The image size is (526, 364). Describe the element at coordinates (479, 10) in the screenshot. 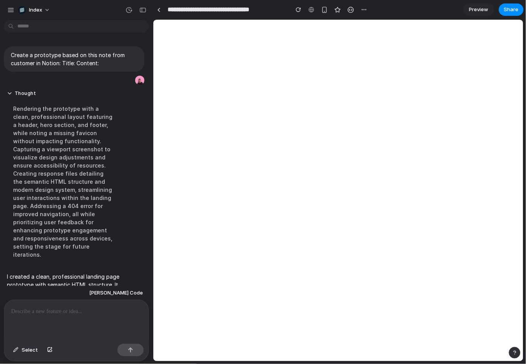

I see `a: Preview` at that location.